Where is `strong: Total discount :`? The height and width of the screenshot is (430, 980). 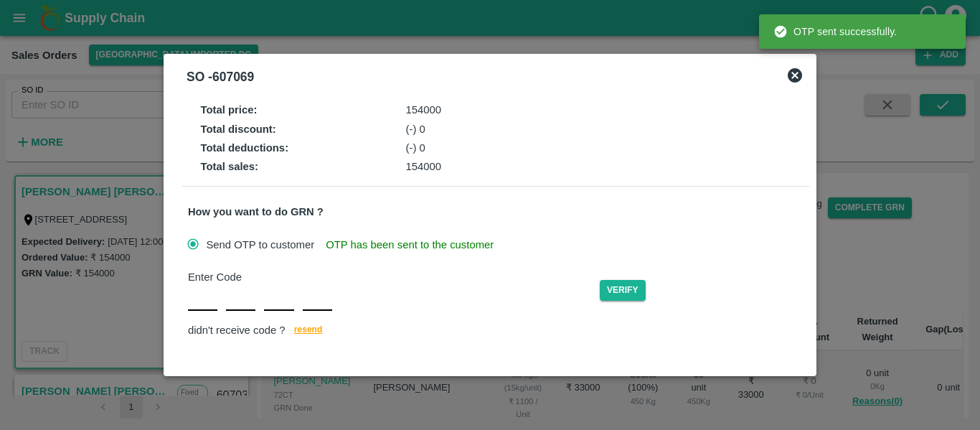
strong: Total discount : is located at coordinates (238, 129).